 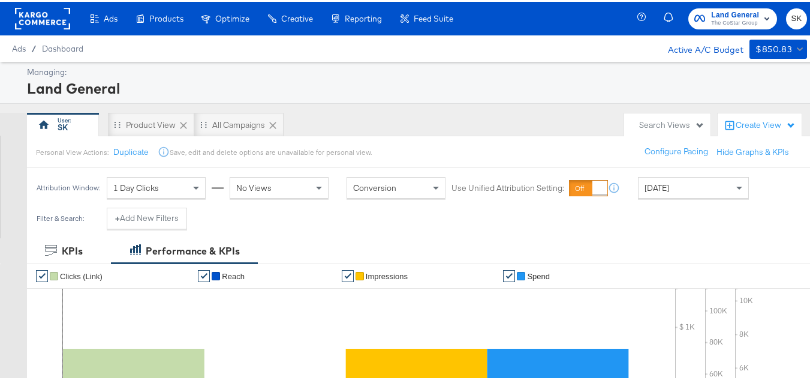 I want to click on button: $850.83, so click(x=778, y=47).